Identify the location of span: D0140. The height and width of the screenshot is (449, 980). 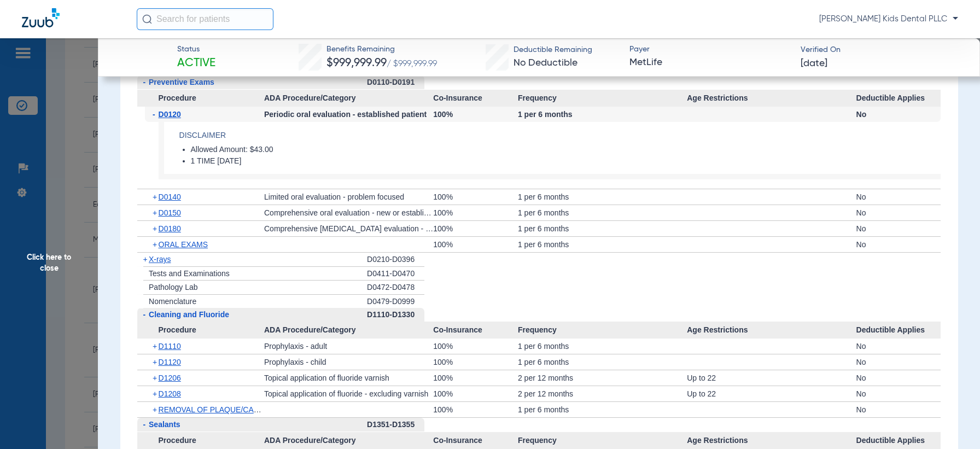
(170, 196).